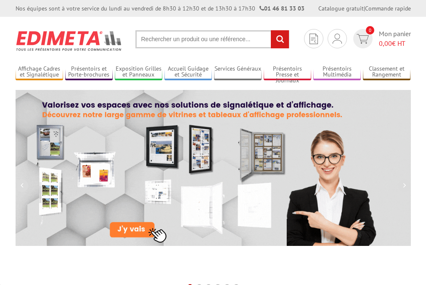 The width and height of the screenshot is (426, 285). What do you see at coordinates (160, 8) in the screenshot?
I see `div: Nos équipes sont à votre service du lundi au vendredi de 8h30 à 12h30 et de 13h30 à 17h30` at bounding box center [160, 8].